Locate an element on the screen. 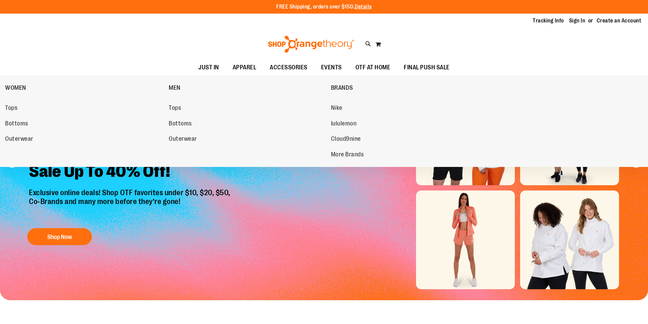  img: Shop Orangetheory is located at coordinates (311, 44).